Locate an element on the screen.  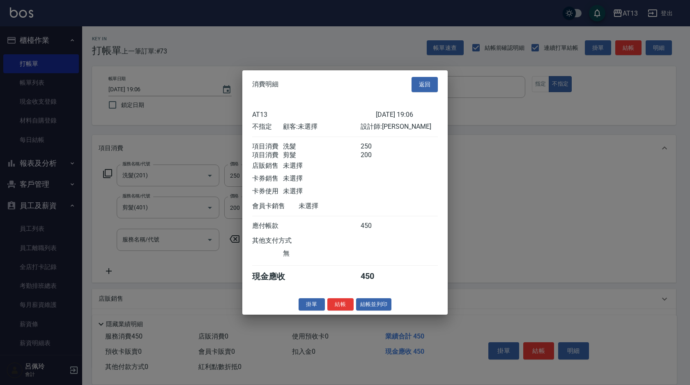
div: 不指定 is located at coordinates (268, 126).